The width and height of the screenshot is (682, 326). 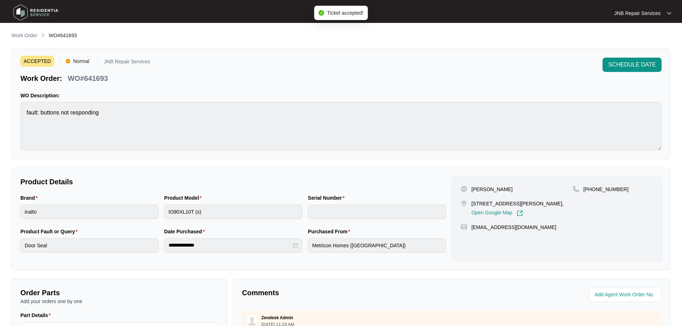 What do you see at coordinates (24, 36) in the screenshot?
I see `a: Work Order` at bounding box center [24, 36].